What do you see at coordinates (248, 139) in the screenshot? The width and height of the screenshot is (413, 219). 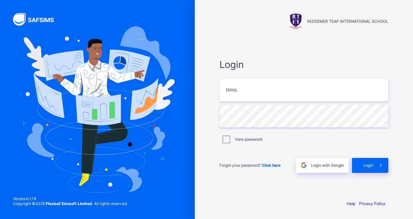 I see `label: View password` at bounding box center [248, 139].